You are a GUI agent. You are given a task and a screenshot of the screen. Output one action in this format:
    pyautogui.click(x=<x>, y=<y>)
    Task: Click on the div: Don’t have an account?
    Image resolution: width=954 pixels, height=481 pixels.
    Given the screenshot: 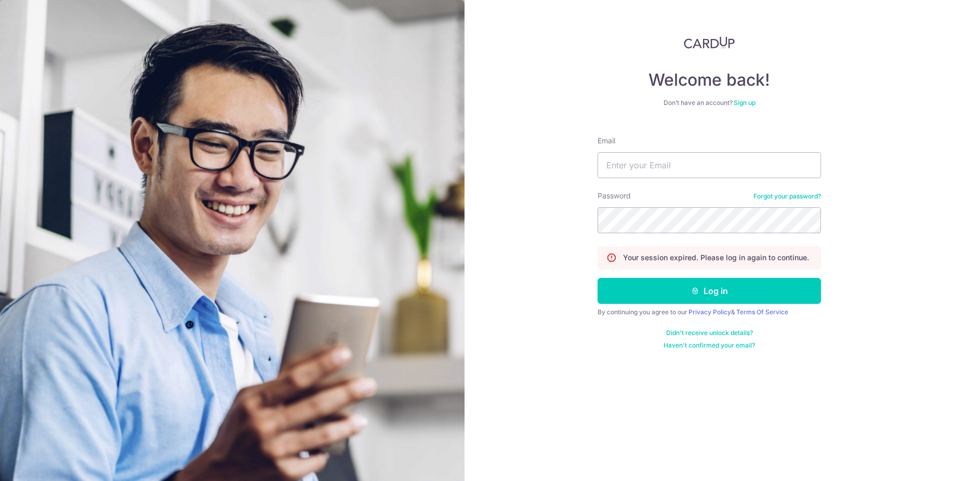 What is the action you would take?
    pyautogui.click(x=710, y=103)
    